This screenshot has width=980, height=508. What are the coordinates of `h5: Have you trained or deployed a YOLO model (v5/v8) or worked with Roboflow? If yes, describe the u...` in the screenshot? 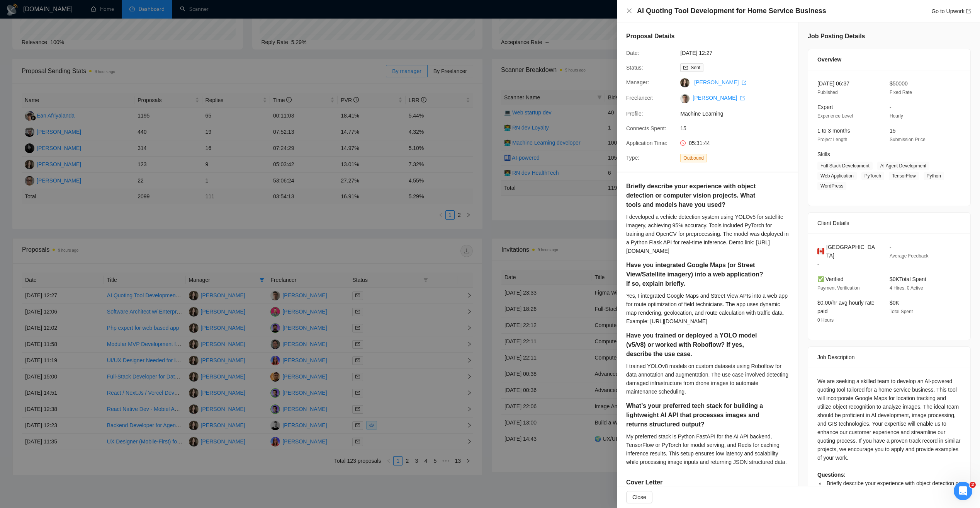 It's located at (695, 344).